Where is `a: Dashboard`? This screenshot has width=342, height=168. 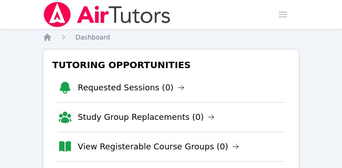 a: Dashboard is located at coordinates (93, 37).